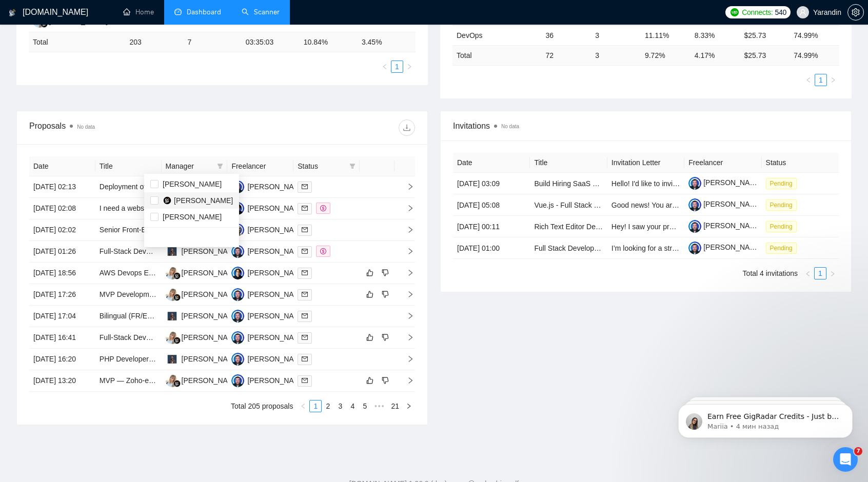 The height and width of the screenshot is (482, 868). I want to click on th: Title, so click(568, 163).